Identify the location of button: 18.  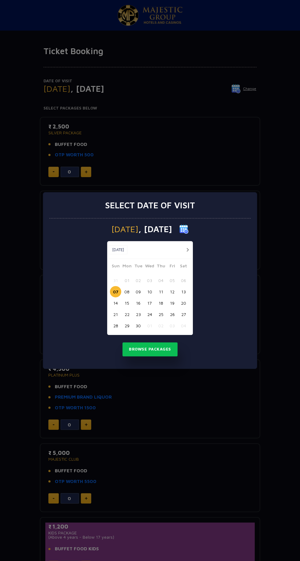
(161, 303).